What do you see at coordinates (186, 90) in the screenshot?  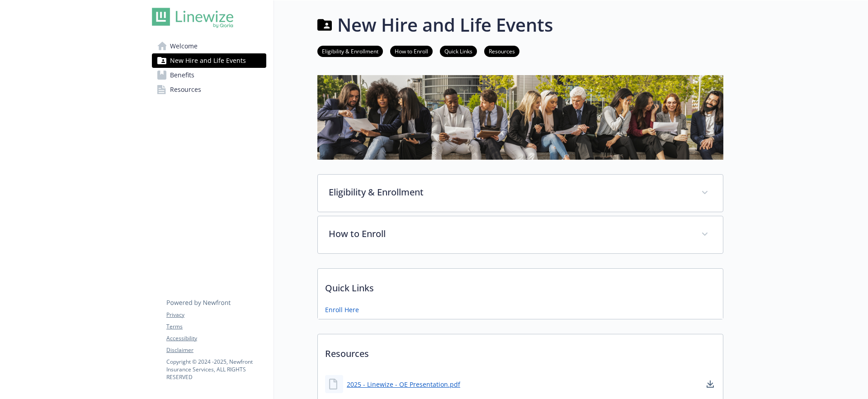 I see `span: Resources` at bounding box center [186, 90].